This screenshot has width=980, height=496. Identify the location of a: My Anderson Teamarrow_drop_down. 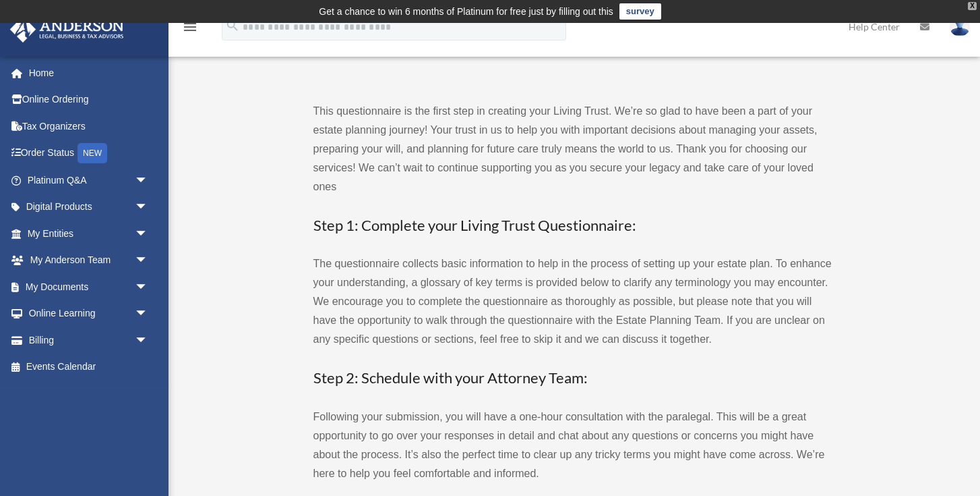
(89, 260).